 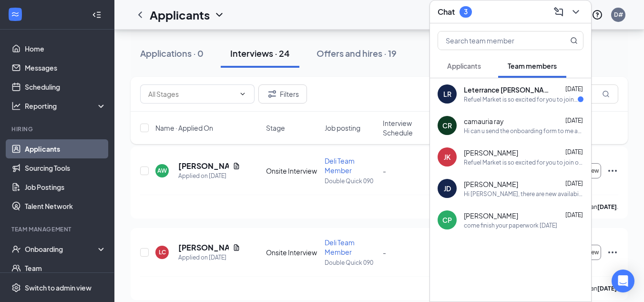 I want to click on svg: QuestionInfo, so click(x=597, y=15).